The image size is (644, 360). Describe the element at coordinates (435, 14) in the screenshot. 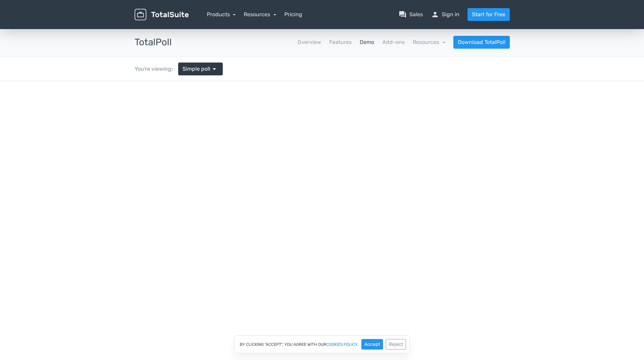

I see `span: person` at that location.